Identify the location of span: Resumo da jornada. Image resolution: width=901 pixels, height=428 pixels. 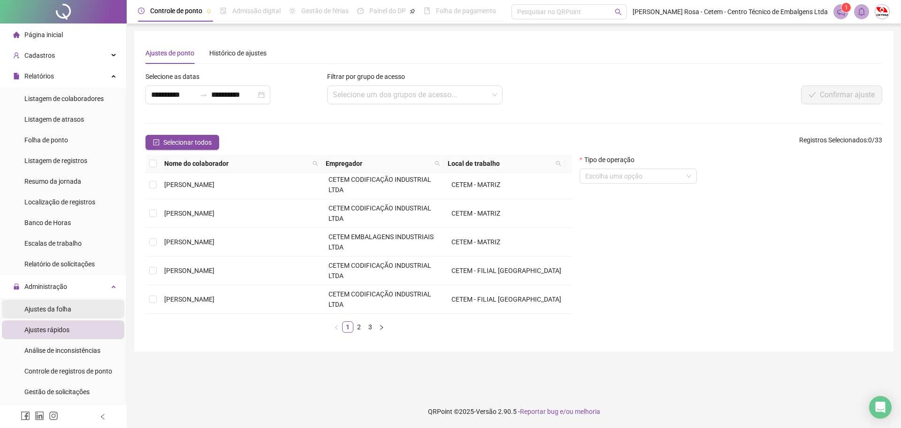
(53, 181).